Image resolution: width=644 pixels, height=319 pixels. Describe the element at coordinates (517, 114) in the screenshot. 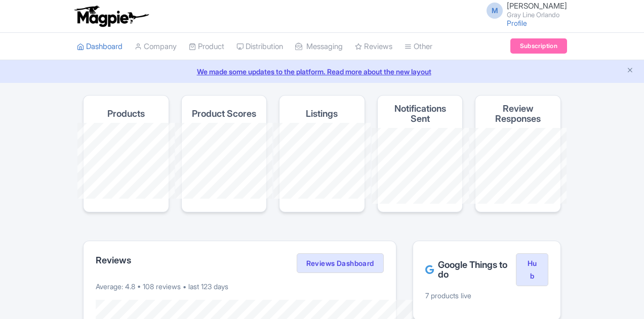

I see `h4: Review Responses` at that location.